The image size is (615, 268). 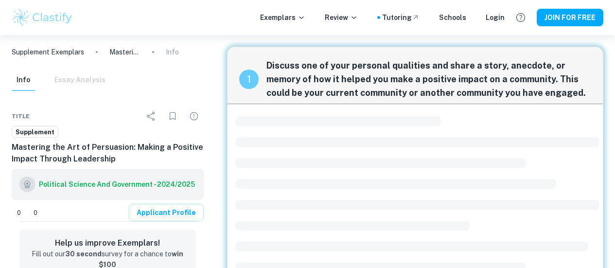 I want to click on p: Review, so click(x=341, y=18).